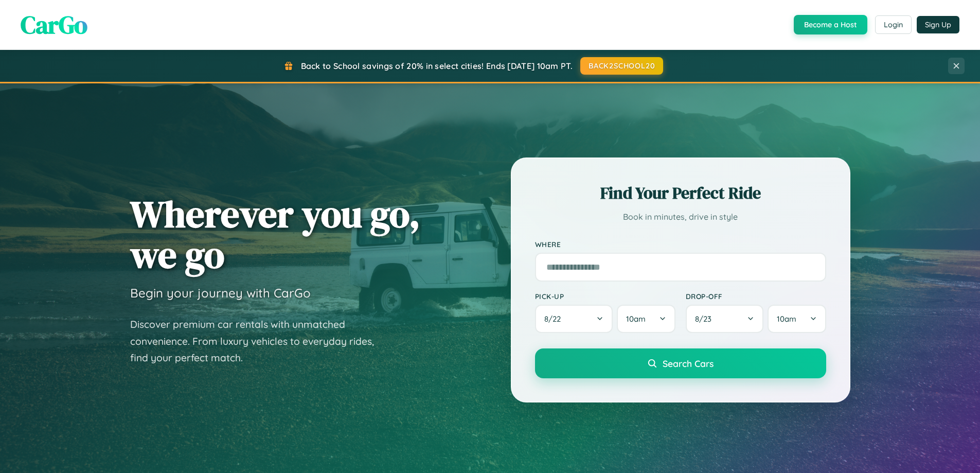 The image size is (980, 473). Describe the element at coordinates (681, 363) in the screenshot. I see `button: Search Cars` at that location.